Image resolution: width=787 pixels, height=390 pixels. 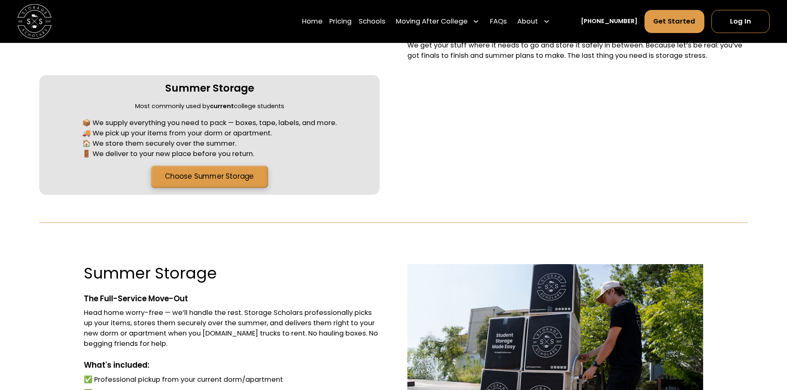 I want to click on img: Storage Scholars main logo, so click(x=34, y=21).